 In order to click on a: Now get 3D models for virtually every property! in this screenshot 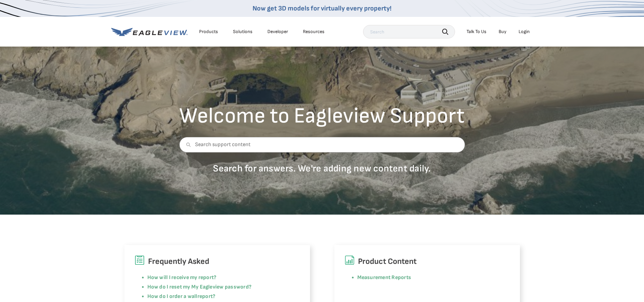, I will do `click(322, 8)`.